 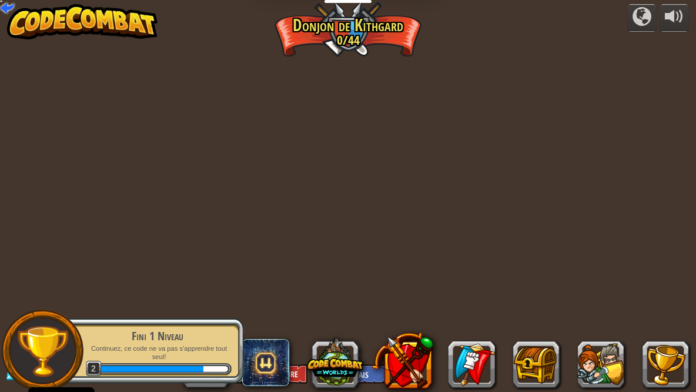 I want to click on p: Continuez, ce code ne va pas s'apprendre tout seul!, so click(x=158, y=352).